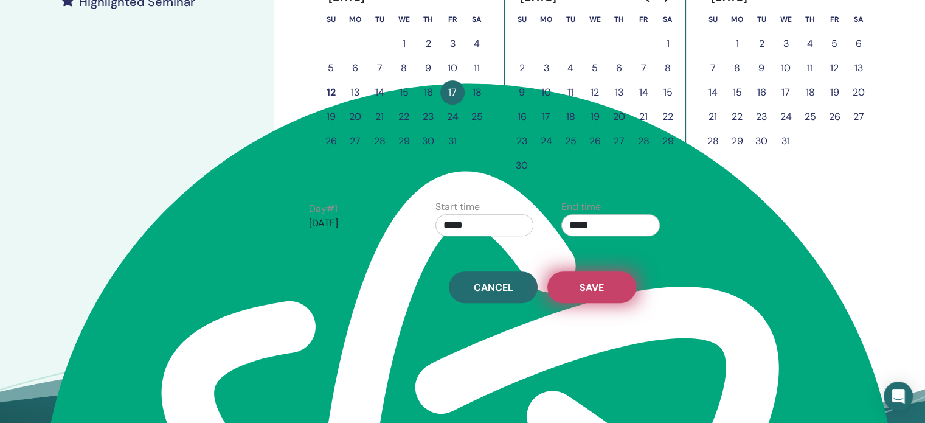 This screenshot has width=925, height=423. What do you see at coordinates (581, 207) in the screenshot?
I see `label: End time` at bounding box center [581, 207].